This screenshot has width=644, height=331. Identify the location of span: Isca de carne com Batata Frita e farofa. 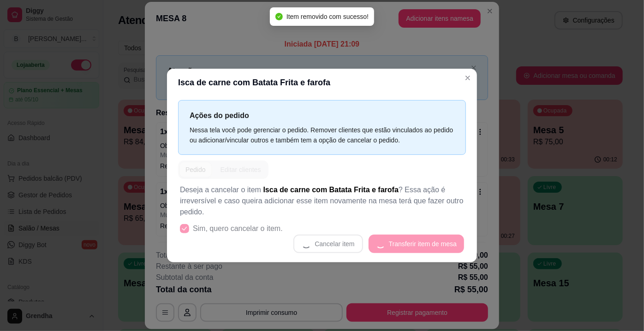
(331, 190).